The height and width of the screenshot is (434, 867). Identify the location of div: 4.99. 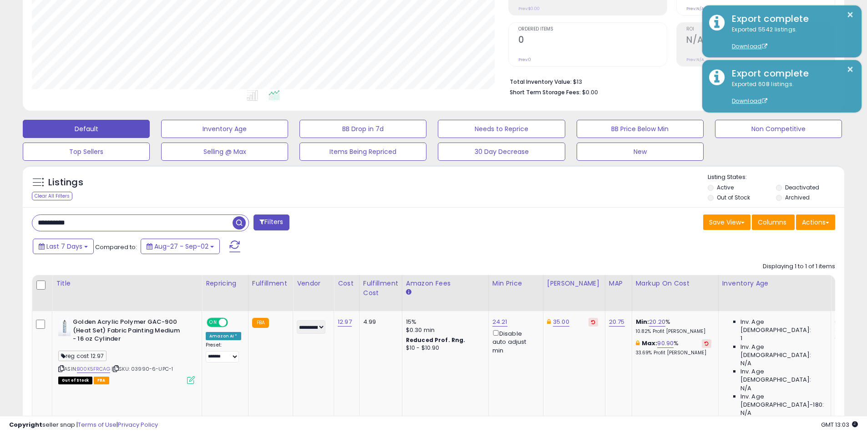
(379, 322).